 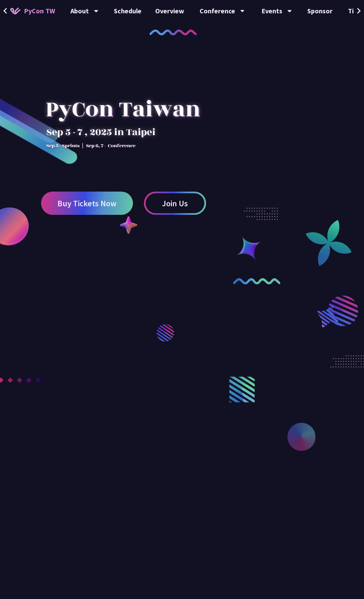 What do you see at coordinates (87, 203) in the screenshot?
I see `a: Buy Tickets Now` at bounding box center [87, 203].